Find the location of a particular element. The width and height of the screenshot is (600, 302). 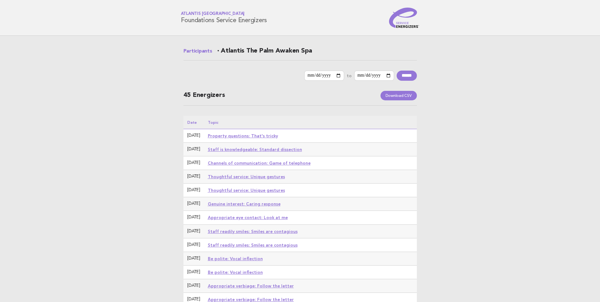

a: Channels of communication: Game of telephone is located at coordinates (259, 163).